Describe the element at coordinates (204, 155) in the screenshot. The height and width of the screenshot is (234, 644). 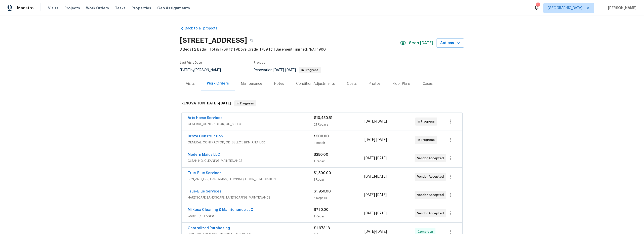
I see `a: Modern Maids LLC` at that location.